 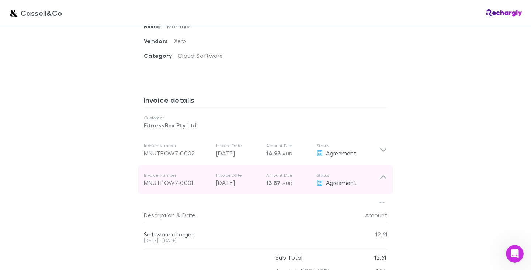 I want to click on img: Cassell&Co's Logo, so click(x=13, y=13).